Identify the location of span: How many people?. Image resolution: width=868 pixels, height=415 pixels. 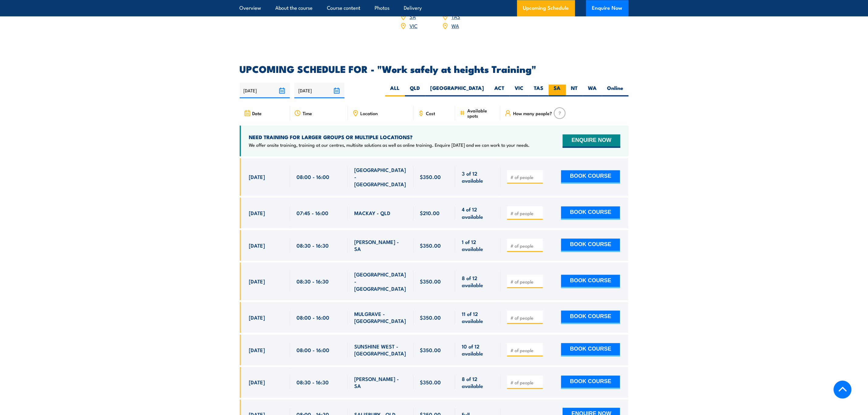
(532, 113).